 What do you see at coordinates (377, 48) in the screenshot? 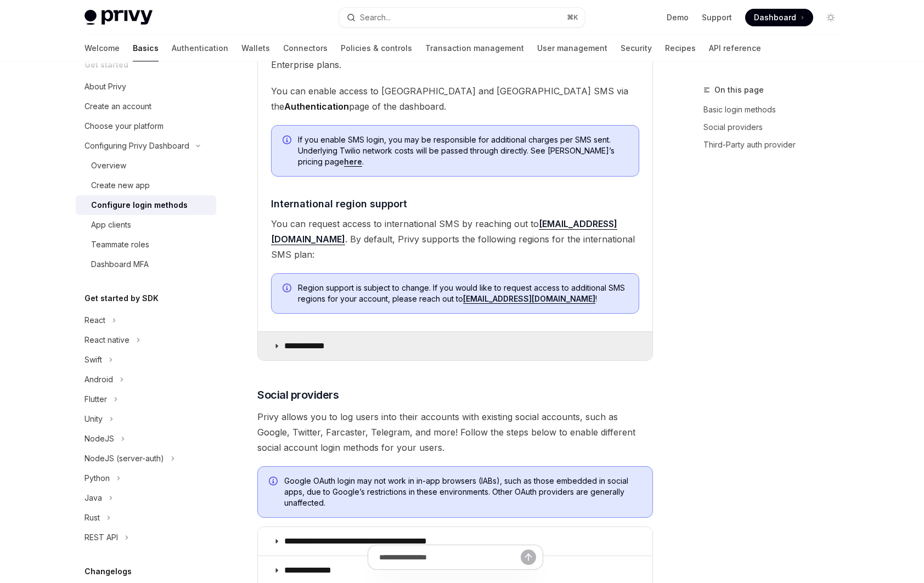
I see `a: Policies & controls` at bounding box center [377, 48].